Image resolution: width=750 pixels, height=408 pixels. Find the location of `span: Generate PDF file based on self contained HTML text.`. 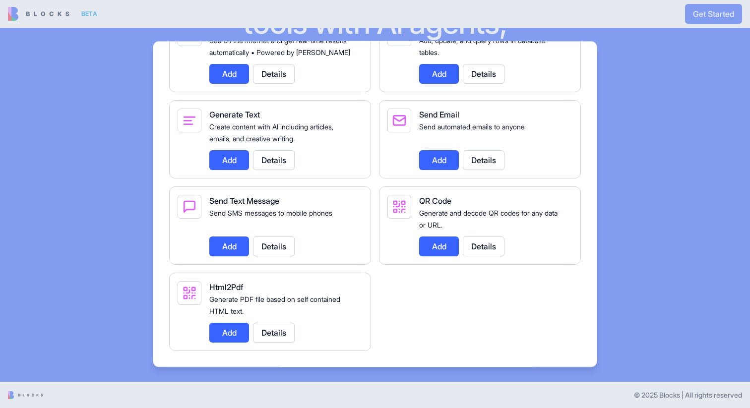

span: Generate PDF file based on self contained HTML text. is located at coordinates (275, 305).